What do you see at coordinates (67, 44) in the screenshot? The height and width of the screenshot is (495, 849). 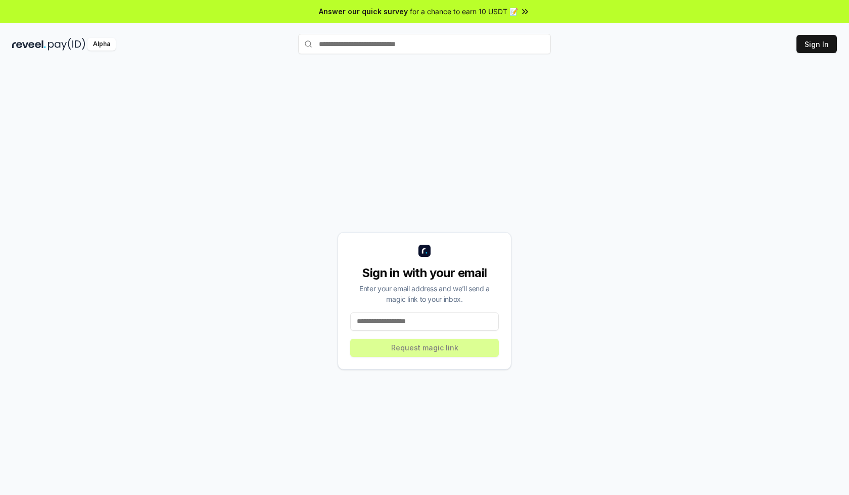 I see `img: pay_id` at bounding box center [67, 44].